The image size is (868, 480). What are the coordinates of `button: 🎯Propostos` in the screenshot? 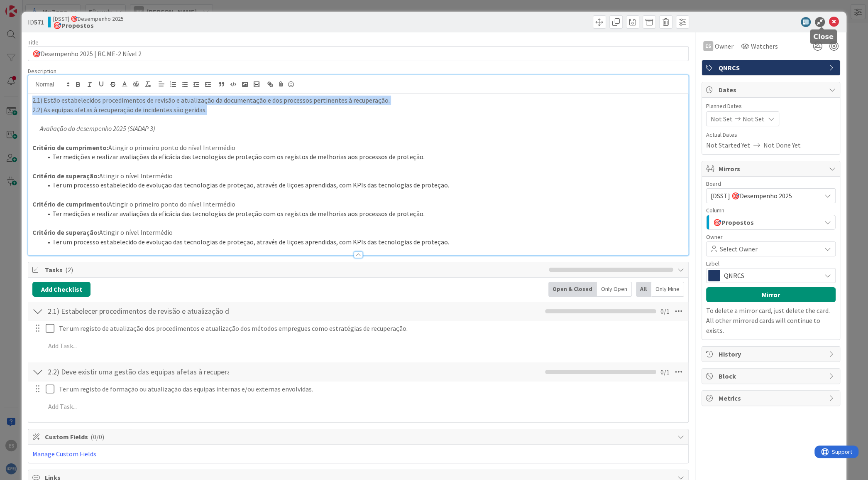 It's located at (771, 222).